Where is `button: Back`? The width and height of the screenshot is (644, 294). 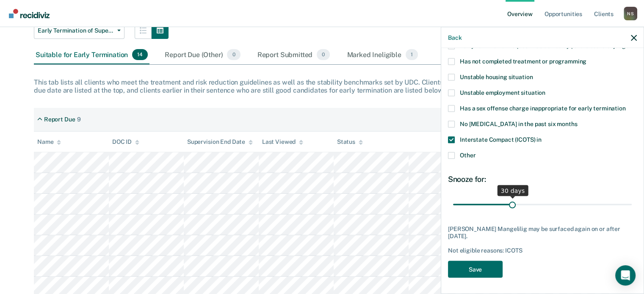 button: Back is located at coordinates (455, 37).